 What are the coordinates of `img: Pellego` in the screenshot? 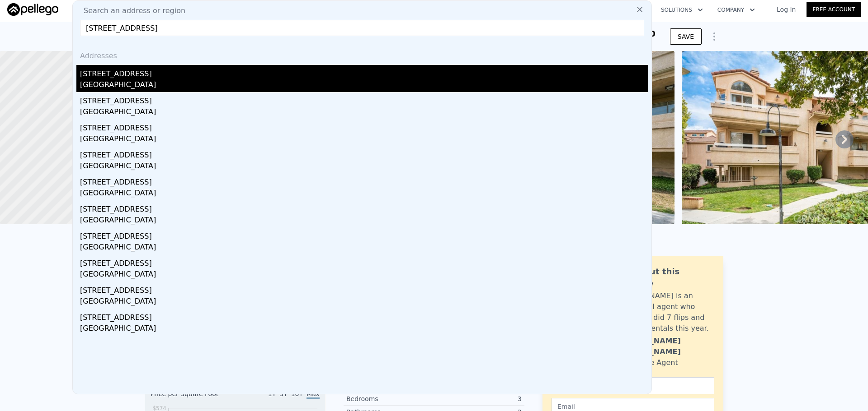 It's located at (33, 9).